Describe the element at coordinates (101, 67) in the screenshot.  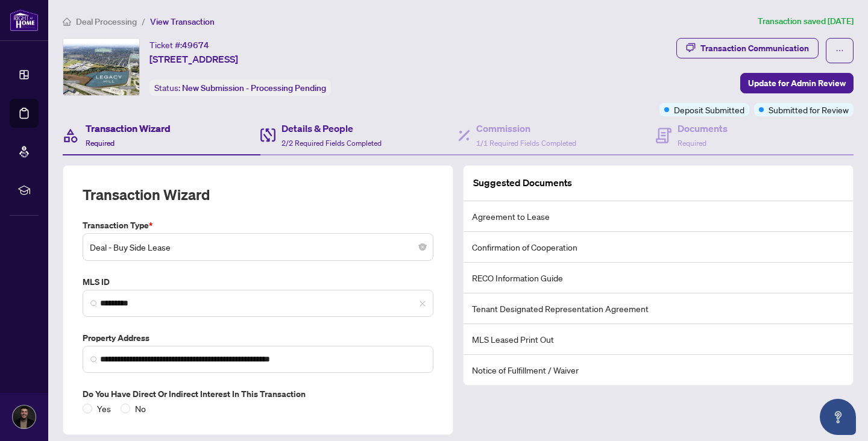
I see `img: IMG-N12313075_1.jpg` at that location.